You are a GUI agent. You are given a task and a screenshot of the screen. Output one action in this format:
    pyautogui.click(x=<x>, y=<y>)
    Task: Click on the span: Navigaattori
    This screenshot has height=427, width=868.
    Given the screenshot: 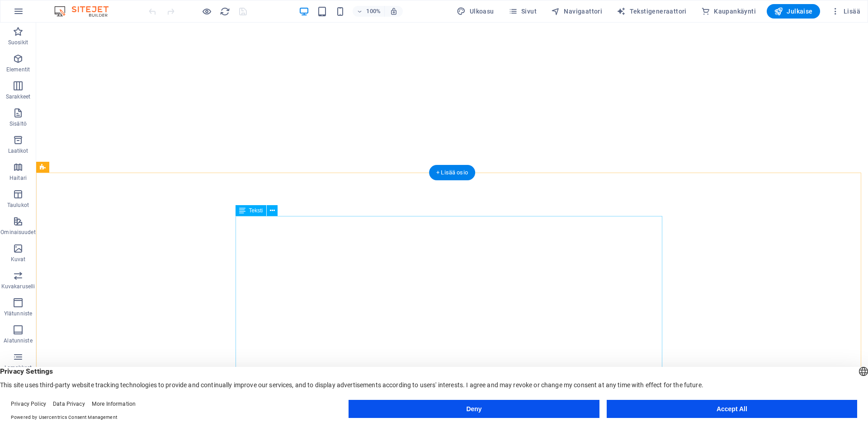 What is the action you would take?
    pyautogui.click(x=577, y=11)
    